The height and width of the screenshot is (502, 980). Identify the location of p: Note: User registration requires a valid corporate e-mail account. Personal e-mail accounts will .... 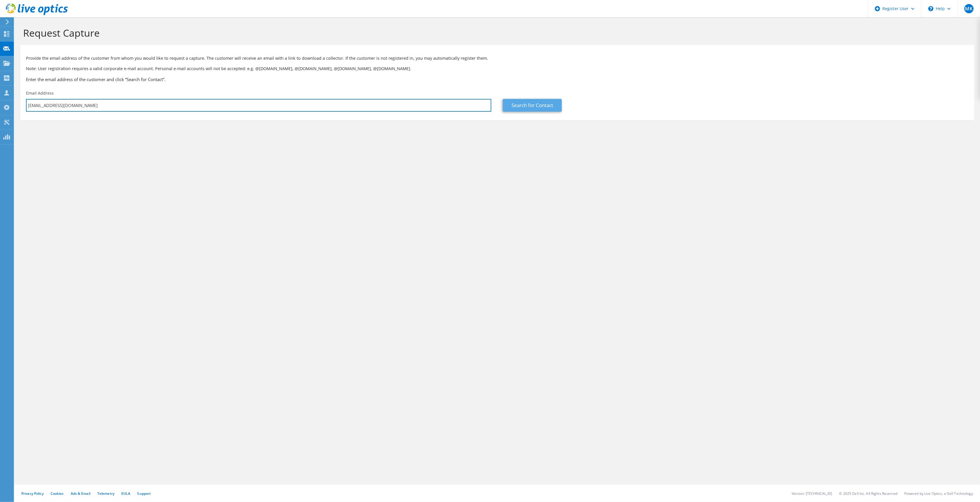
(497, 68).